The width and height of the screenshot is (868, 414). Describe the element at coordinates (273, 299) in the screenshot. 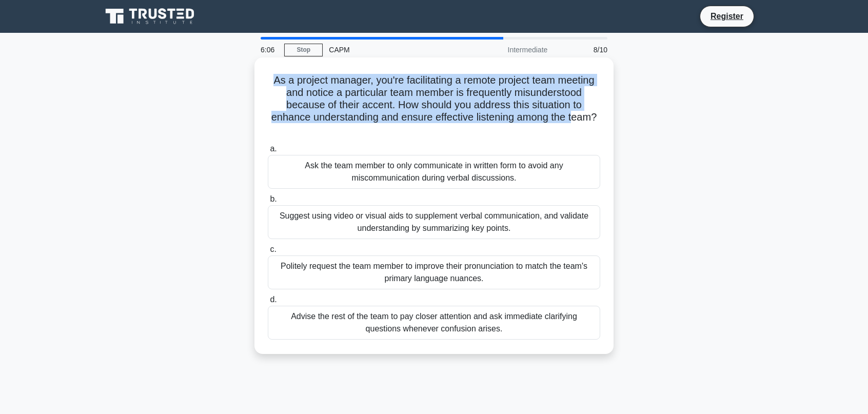

I see `span: d.` at that location.